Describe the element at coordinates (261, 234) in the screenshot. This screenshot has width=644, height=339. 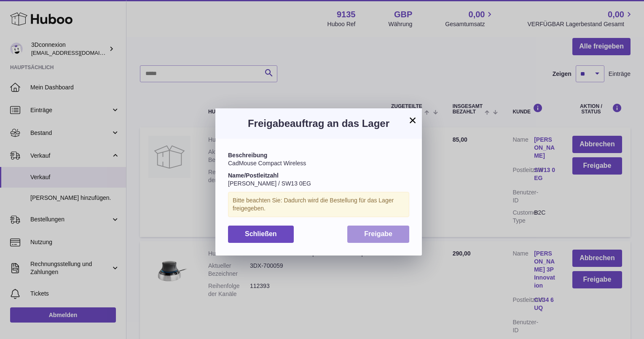
I see `button: Schließen` at that location.